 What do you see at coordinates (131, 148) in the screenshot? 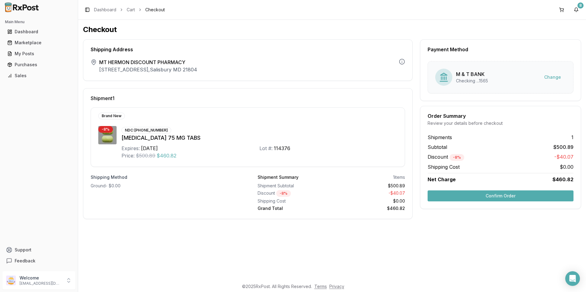
I see `div: Expires:` at bounding box center [131, 148].